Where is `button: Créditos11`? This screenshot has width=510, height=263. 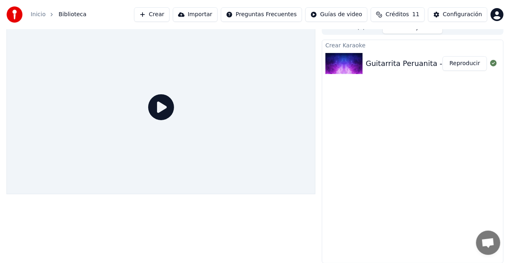 button: Créditos11 is located at coordinates (398, 15).